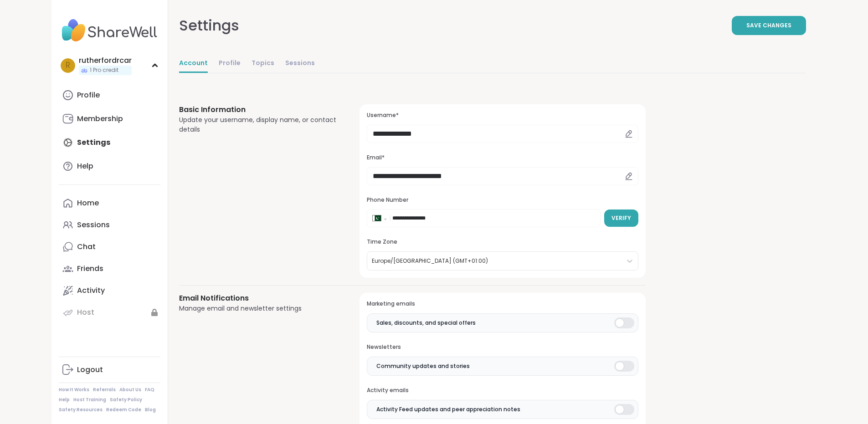  What do you see at coordinates (109, 269) in the screenshot?
I see `a: Friends` at bounding box center [109, 269].